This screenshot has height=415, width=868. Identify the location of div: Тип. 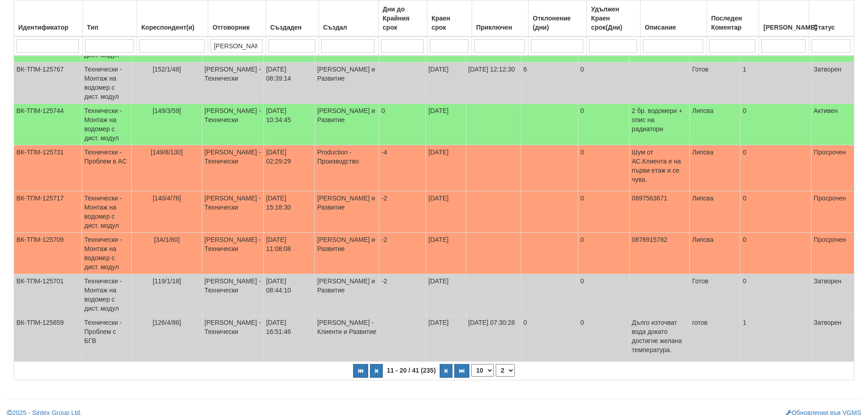
(110, 27).